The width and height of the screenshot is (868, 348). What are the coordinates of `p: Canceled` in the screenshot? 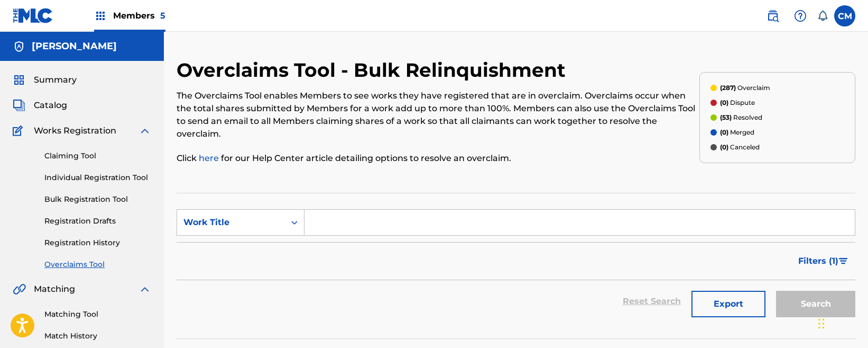 It's located at (739, 147).